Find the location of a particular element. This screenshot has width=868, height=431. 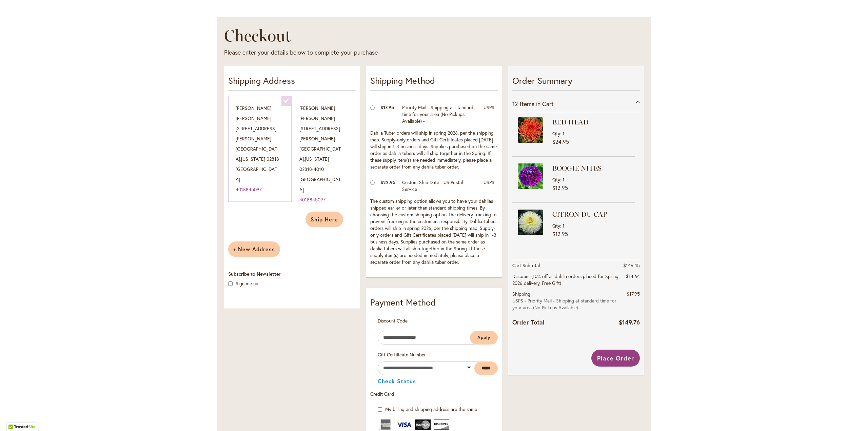

span: 12 is located at coordinates (515, 104).